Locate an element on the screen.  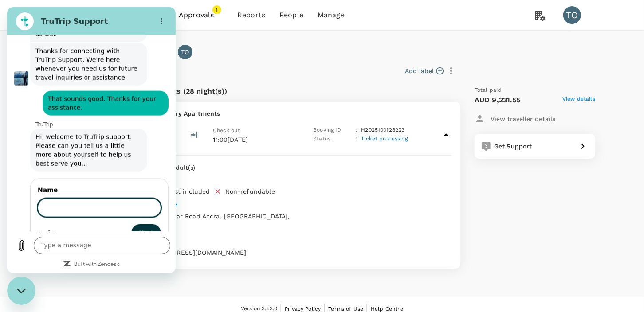
p: H2025100128223 is located at coordinates (383, 130).